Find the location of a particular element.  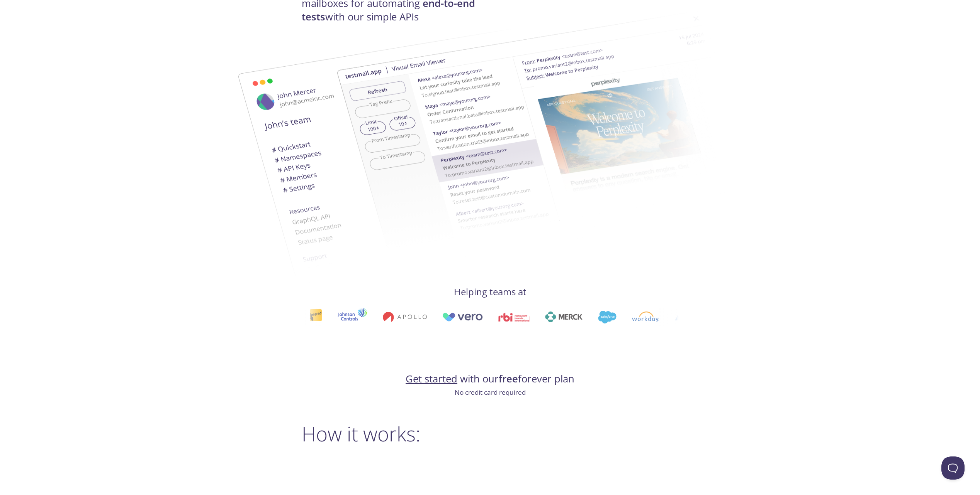

p: No credit card required is located at coordinates (490, 393).